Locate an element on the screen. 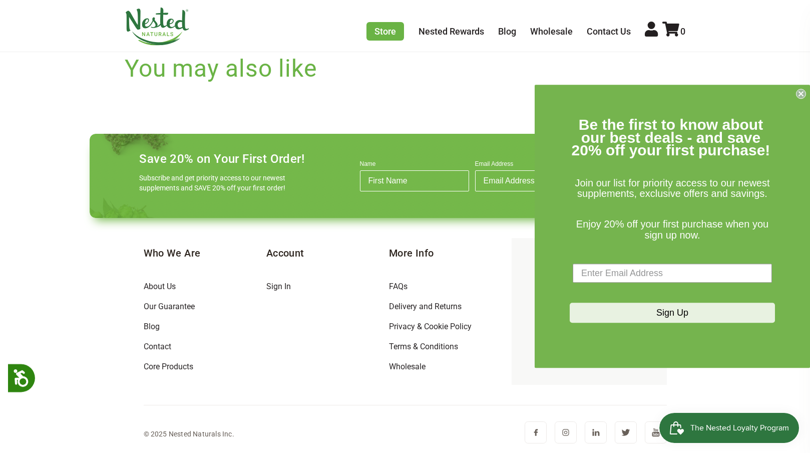  p: Subscribe and get priority access to our newest supplements and SAVE 20% off your first order! is located at coordinates (214, 183).